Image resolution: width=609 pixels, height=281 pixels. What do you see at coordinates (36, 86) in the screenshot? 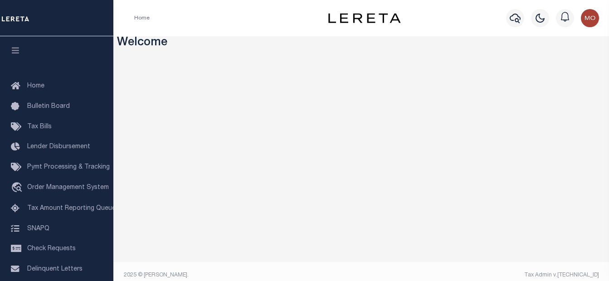
I see `span: Home` at bounding box center [36, 86].